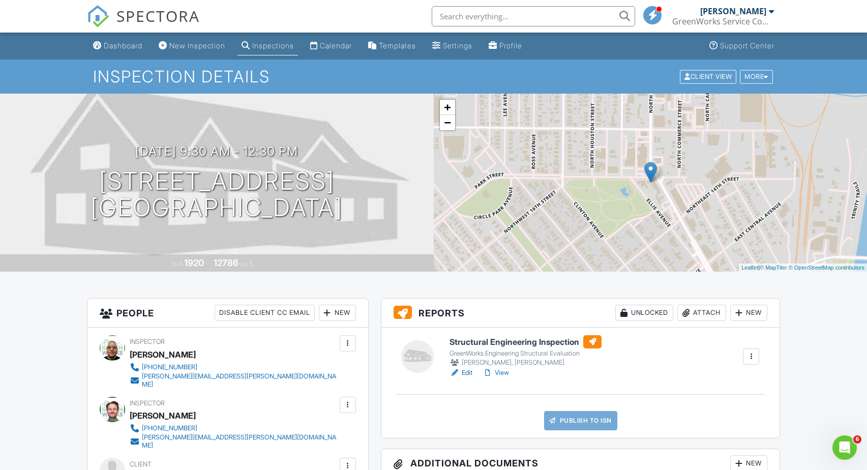  Describe the element at coordinates (194, 262) in the screenshot. I see `div: 1920` at that location.